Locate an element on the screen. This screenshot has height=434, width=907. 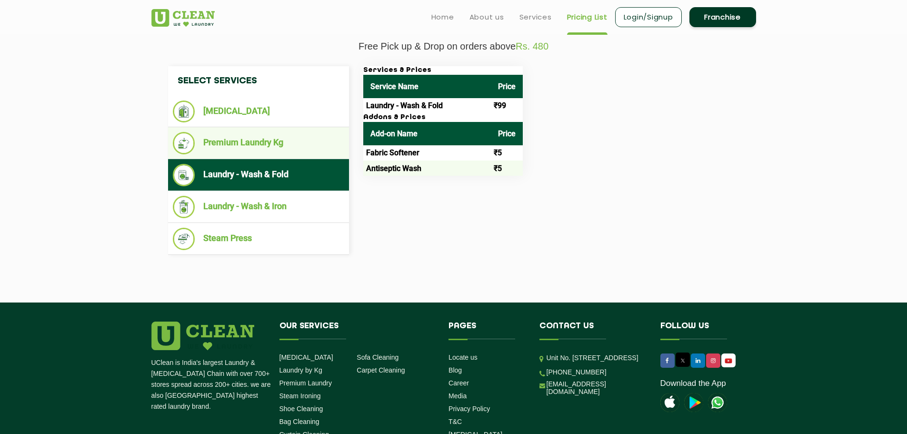
img: Dry Cleaning is located at coordinates (184, 111).